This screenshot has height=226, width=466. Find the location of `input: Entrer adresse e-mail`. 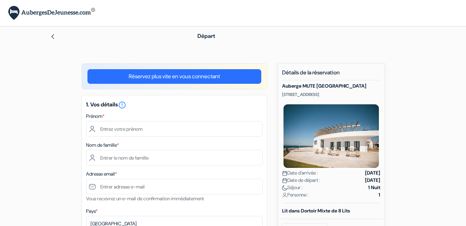

input: Entrer adresse e-mail is located at coordinates (174, 186).